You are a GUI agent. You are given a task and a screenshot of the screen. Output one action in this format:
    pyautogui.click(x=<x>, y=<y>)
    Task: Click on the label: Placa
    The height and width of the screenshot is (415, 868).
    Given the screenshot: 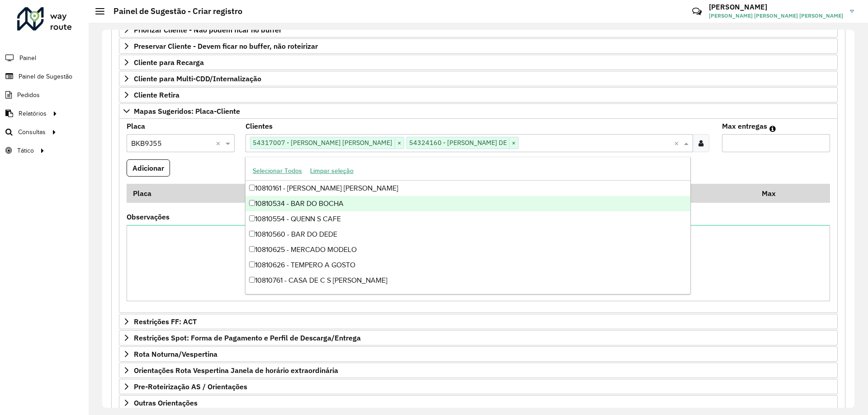 What is the action you would take?
    pyautogui.click(x=135, y=126)
    